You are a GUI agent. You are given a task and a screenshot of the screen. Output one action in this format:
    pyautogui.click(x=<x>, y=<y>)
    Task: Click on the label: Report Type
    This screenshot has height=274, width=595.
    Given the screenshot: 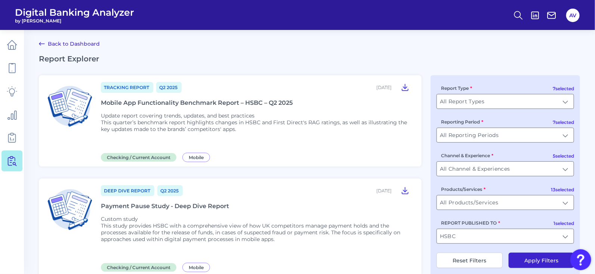 What is the action you would take?
    pyautogui.click(x=456, y=88)
    